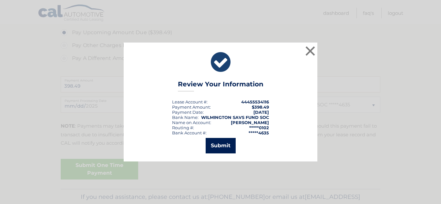  Describe the element at coordinates (185, 118) in the screenshot. I see `div: Bank Name:` at that location.